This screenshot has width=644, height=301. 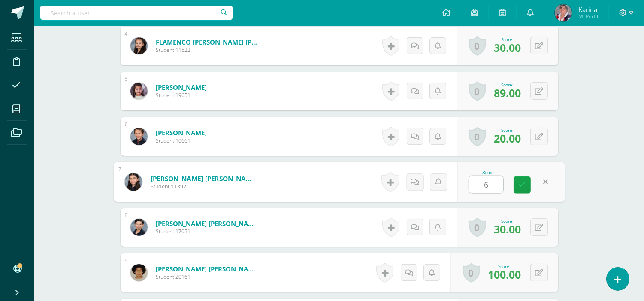 I want to click on img: 988547a4a5a95fd065b96b763cdb525b.png, so click(x=139, y=273).